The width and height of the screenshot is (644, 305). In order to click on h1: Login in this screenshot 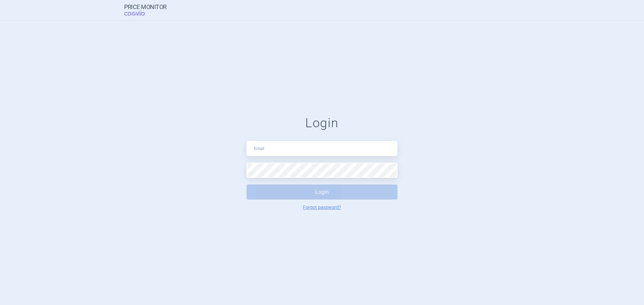, I will do `click(322, 123)`.